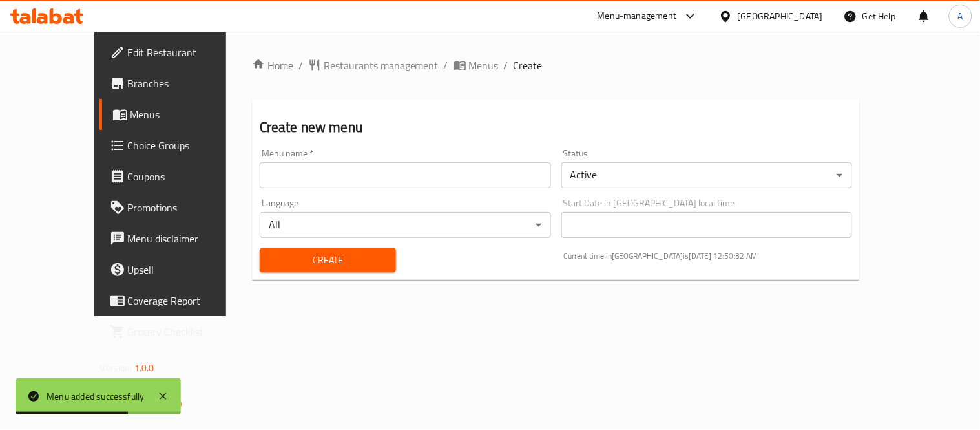 This screenshot has width=980, height=430. I want to click on span: Grocery Checklist, so click(188, 332).